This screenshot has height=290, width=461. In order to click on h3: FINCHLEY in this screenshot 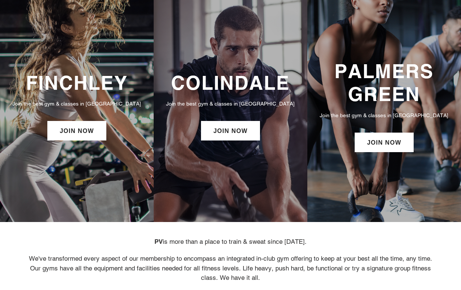, I will do `click(77, 83)`.